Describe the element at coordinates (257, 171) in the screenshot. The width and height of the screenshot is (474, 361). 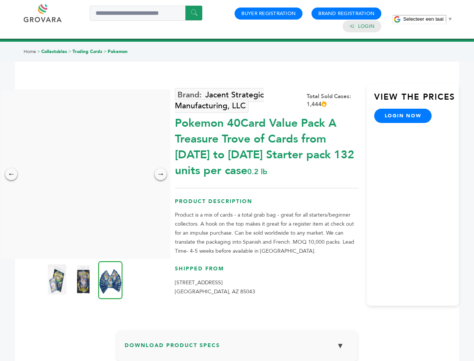
I see `span: 0.2 lb` at that location.